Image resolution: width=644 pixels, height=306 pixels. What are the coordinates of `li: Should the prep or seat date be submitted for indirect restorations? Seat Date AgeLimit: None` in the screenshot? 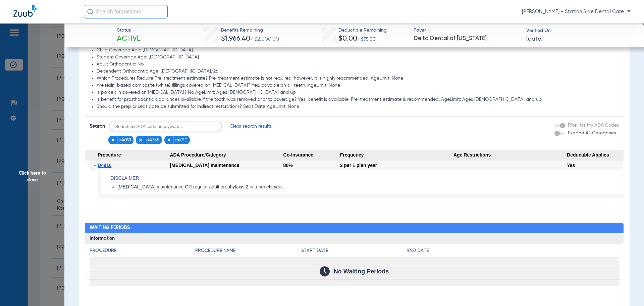 It's located at (358, 107).